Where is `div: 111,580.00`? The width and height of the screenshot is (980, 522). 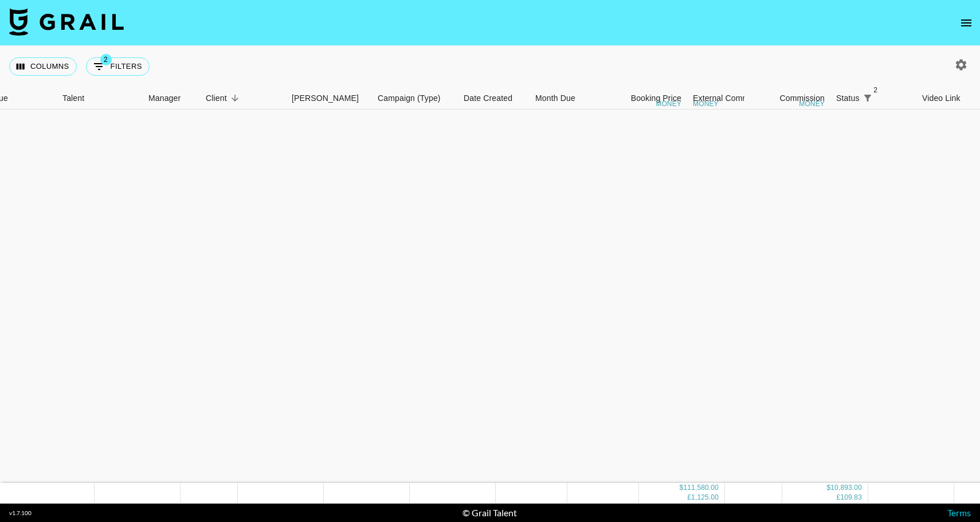
div: 111,580.00 is located at coordinates (701, 488).